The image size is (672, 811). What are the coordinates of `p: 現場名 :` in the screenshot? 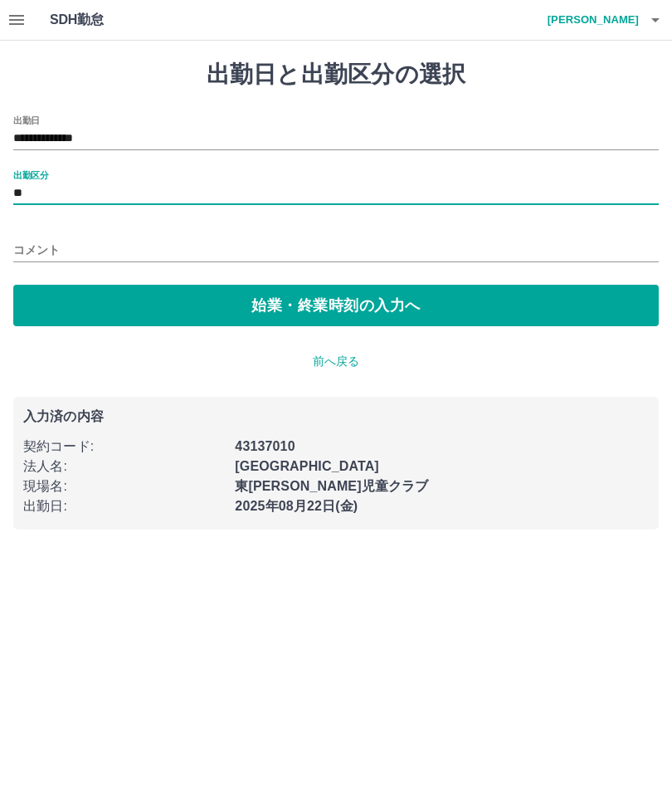 It's located at (124, 486).